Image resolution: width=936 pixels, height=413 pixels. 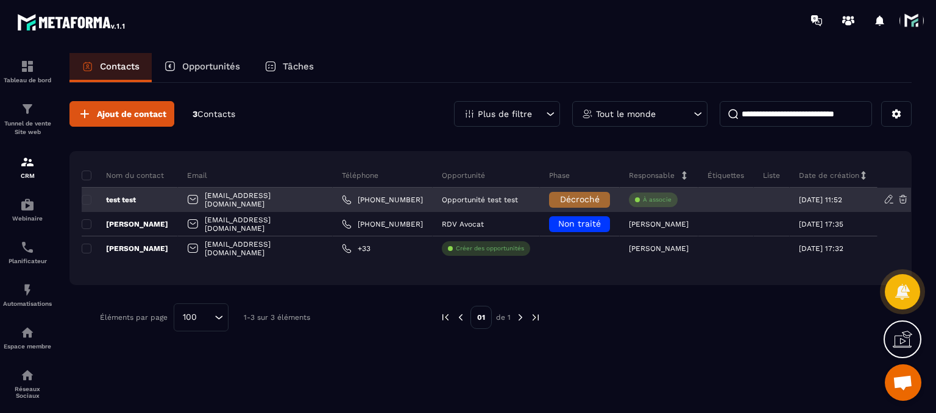 I want to click on p: Responsable, so click(x=651, y=175).